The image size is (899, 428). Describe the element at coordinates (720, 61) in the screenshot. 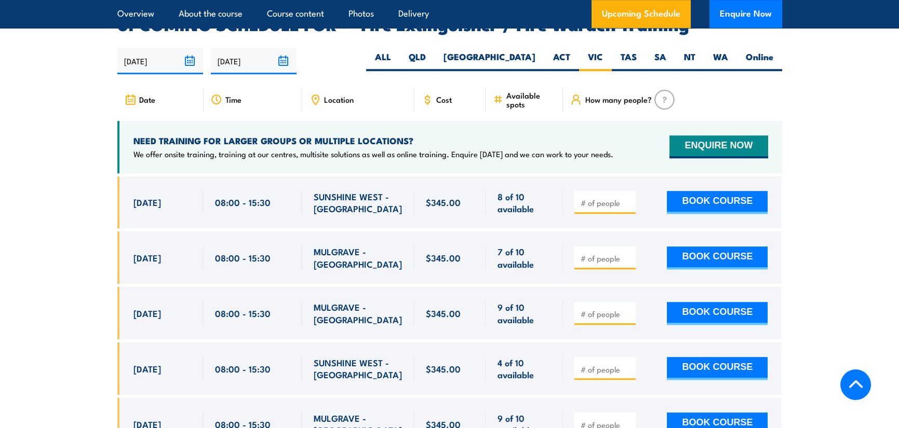

I see `label: WA` at that location.